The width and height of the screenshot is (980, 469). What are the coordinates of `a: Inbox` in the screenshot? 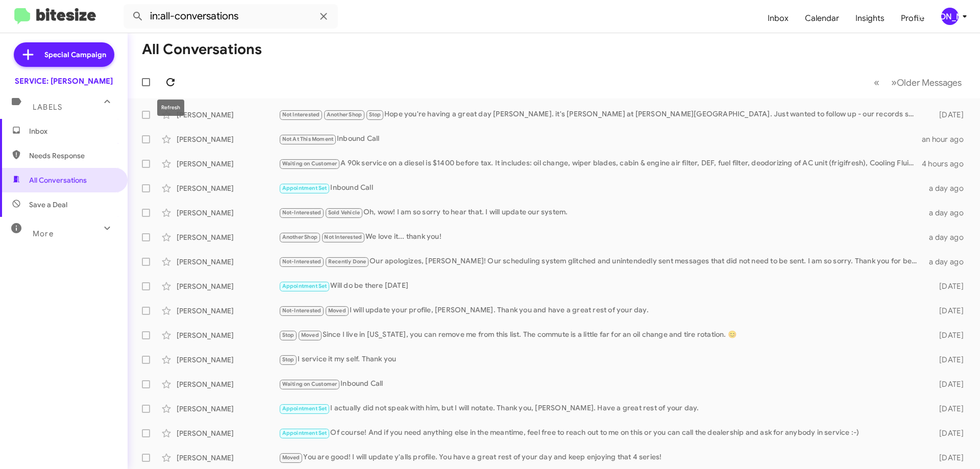 It's located at (778, 18).